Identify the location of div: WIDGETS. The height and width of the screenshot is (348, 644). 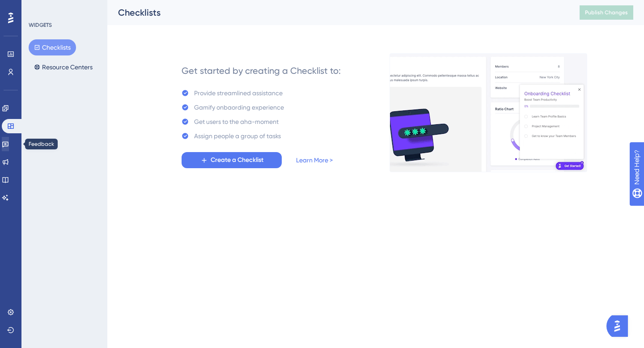
(41, 25).